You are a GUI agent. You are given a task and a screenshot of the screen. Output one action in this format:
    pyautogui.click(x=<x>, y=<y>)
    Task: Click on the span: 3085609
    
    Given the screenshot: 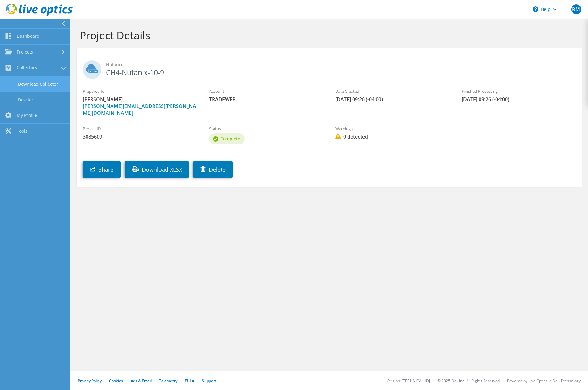 What is the action you would take?
    pyautogui.click(x=139, y=137)
    